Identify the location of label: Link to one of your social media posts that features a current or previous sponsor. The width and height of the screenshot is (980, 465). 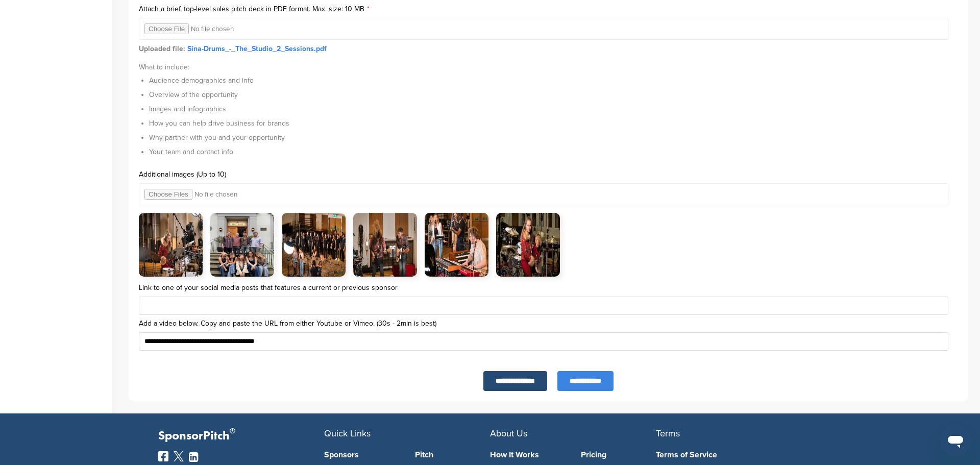
(548, 288).